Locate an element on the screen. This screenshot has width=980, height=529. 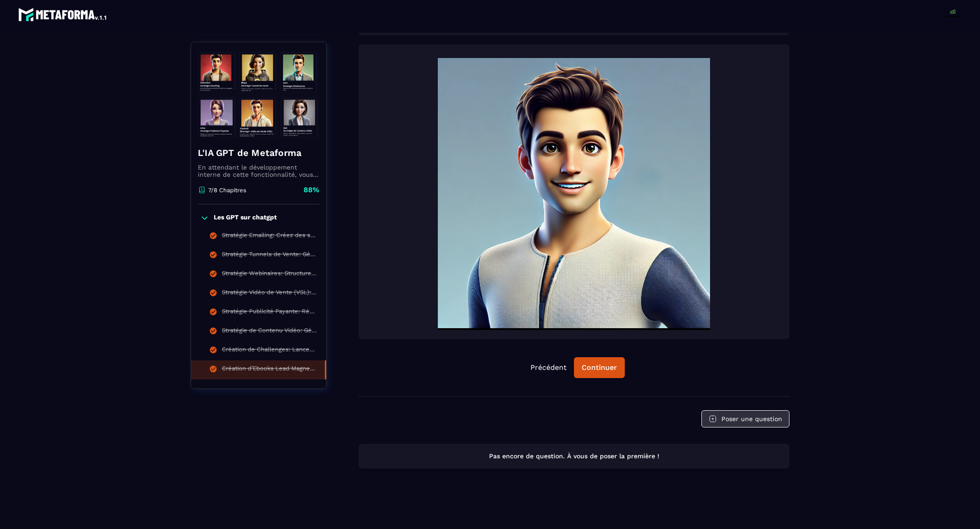
p: Les GPT sur chatgpt is located at coordinates (245, 219).